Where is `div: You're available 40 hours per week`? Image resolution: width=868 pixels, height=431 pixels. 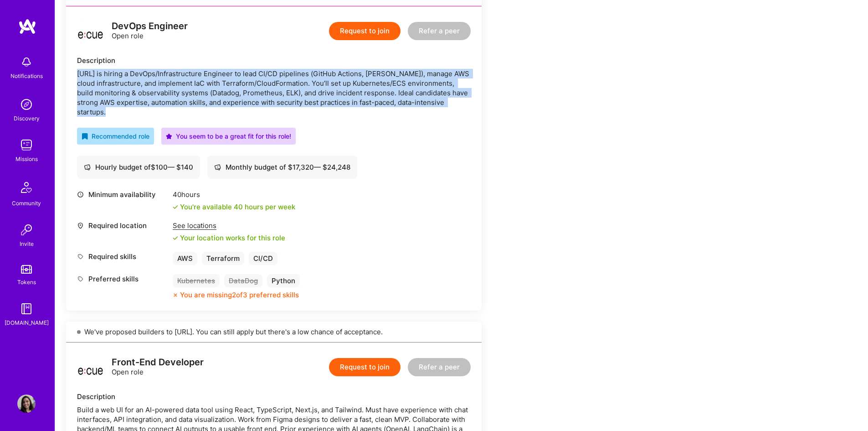 div: You're available 40 hours per week is located at coordinates (234, 207).